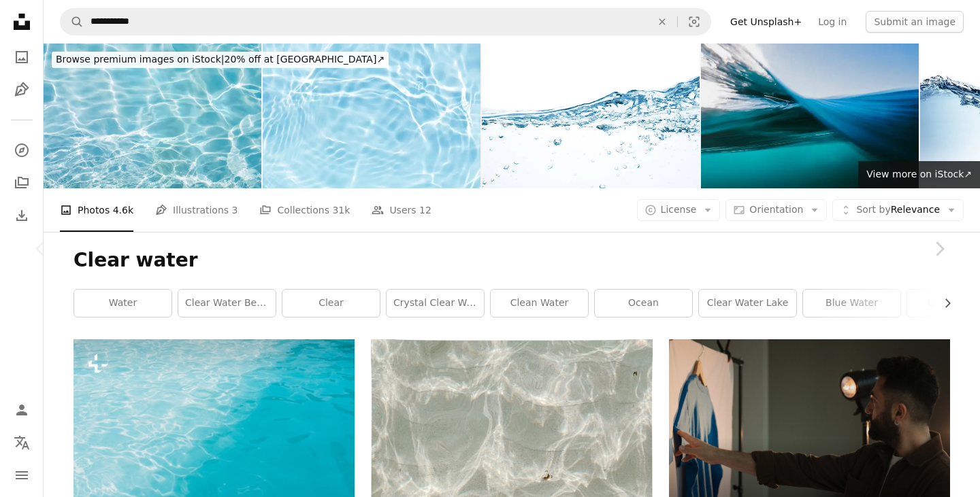 This screenshot has height=497, width=980. I want to click on span: Browse premium images on iStock |, so click(139, 59).